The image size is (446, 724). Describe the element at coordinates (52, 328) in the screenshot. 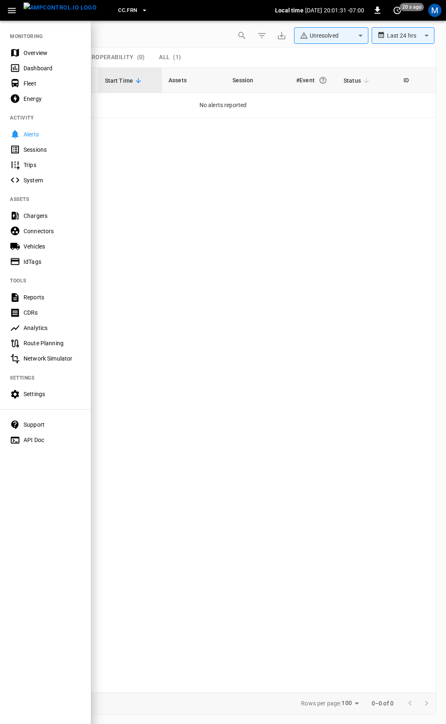

I see `div: Analytics` at that location.